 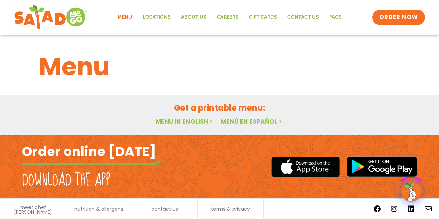 What do you see at coordinates (263, 17) in the screenshot?
I see `a: GIFT CARDS` at bounding box center [263, 17].